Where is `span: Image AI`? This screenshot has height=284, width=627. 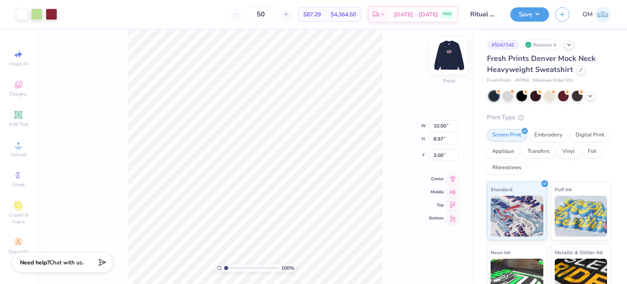 span: Image AI is located at coordinates (18, 64).